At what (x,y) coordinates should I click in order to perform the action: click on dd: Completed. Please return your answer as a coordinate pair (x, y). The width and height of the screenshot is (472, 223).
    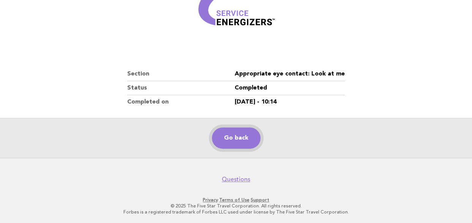
    Looking at the image, I should click on (290, 88).